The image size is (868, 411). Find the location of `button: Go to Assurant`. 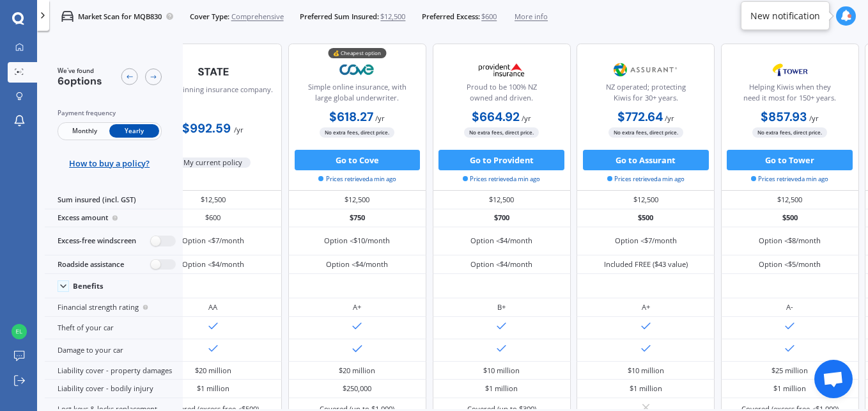

button: Go to Assurant is located at coordinates (646, 160).